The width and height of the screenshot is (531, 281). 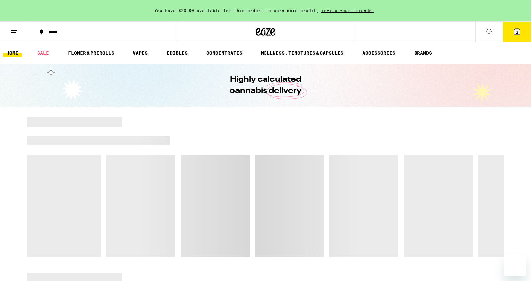 What do you see at coordinates (302, 53) in the screenshot?
I see `a: WELLNESS, TINCTURES & CAPSULES` at bounding box center [302, 53].